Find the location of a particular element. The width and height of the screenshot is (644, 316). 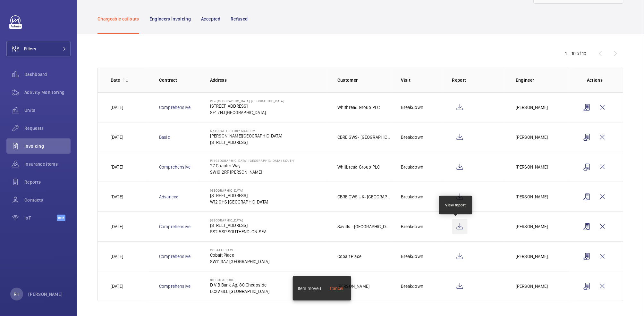

p: Customer is located at coordinates (364, 80).